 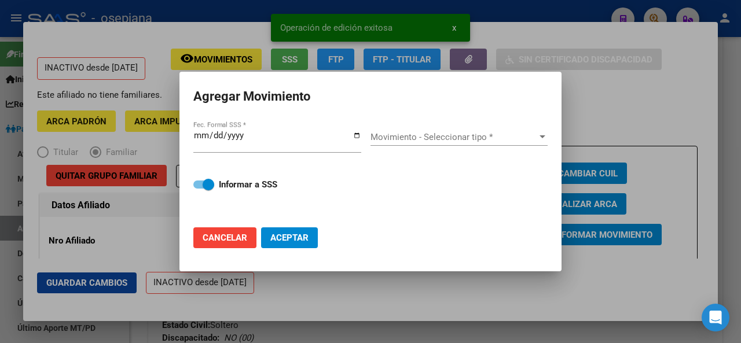 I want to click on button: Aceptar, so click(x=290, y=238).